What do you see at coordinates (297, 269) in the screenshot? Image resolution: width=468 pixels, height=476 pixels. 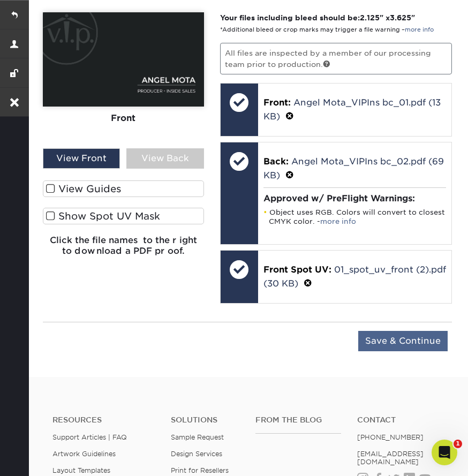 I see `span: Front Spot UV:` at bounding box center [297, 269].